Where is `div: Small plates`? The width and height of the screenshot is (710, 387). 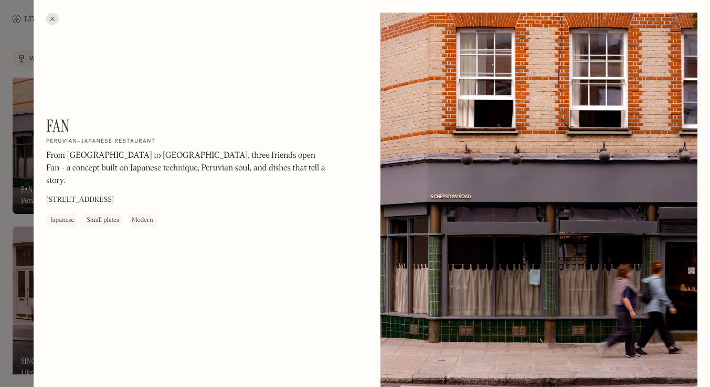
div: Small plates is located at coordinates (103, 221).